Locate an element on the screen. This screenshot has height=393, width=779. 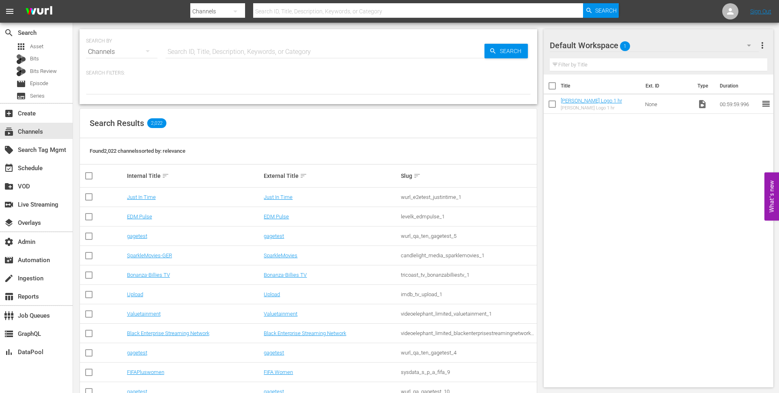
div: tricoast_tv_bonanzabilliestv_1 is located at coordinates (468, 275).